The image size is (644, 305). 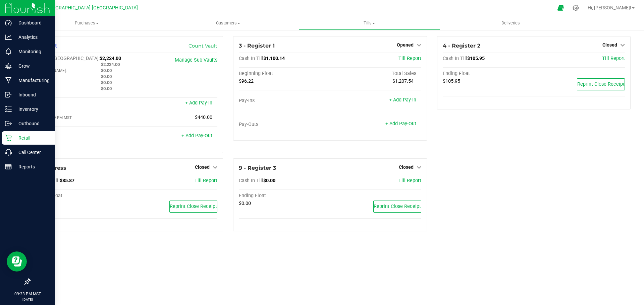 What do you see at coordinates (561, 8) in the screenshot?
I see `span: Open Ecommerce Menu` at bounding box center [561, 8].